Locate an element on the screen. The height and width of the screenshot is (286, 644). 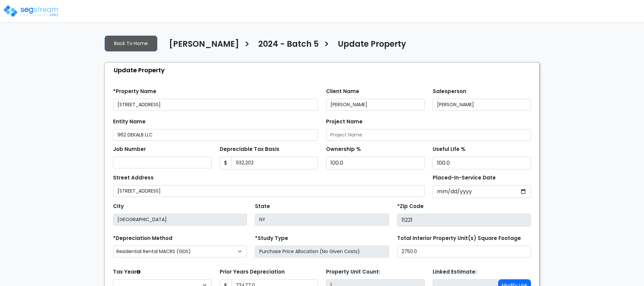
label: Depreciable Tax Basis is located at coordinates (250, 149).